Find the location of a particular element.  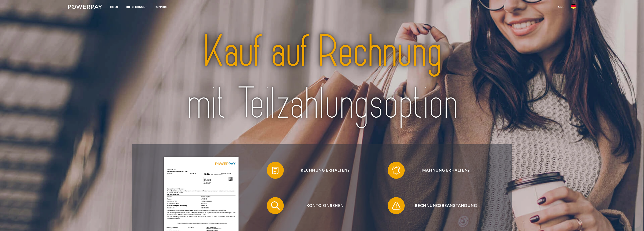

a: Konto einsehen is located at coordinates (322, 206).